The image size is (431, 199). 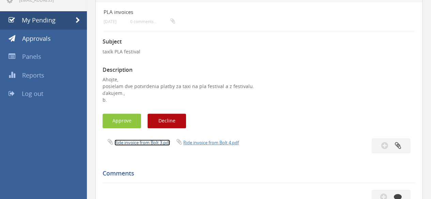 I want to click on a: Ride invoice from Bolt 3.pdf, so click(x=142, y=143).